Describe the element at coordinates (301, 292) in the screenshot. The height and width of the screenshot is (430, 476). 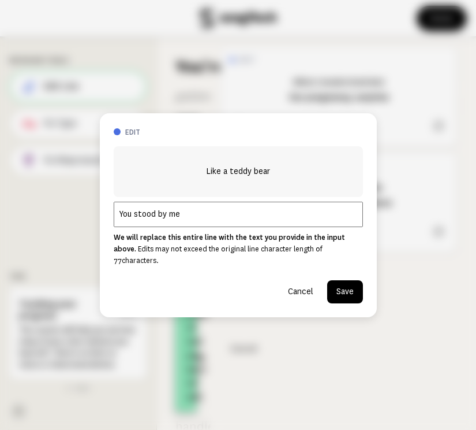
I see `button: Cancel` at that location.